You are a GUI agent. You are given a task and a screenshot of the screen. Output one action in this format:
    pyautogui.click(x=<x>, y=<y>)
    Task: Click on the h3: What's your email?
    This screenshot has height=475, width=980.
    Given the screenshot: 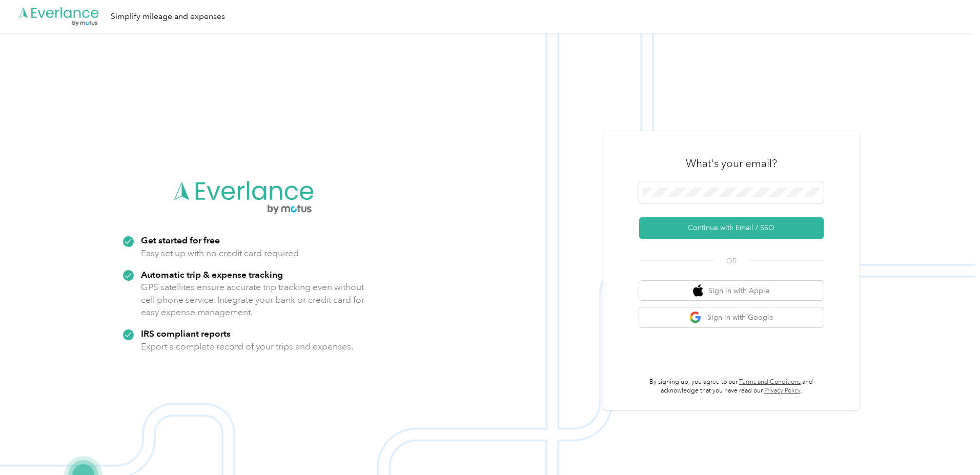 What is the action you would take?
    pyautogui.click(x=732, y=163)
    